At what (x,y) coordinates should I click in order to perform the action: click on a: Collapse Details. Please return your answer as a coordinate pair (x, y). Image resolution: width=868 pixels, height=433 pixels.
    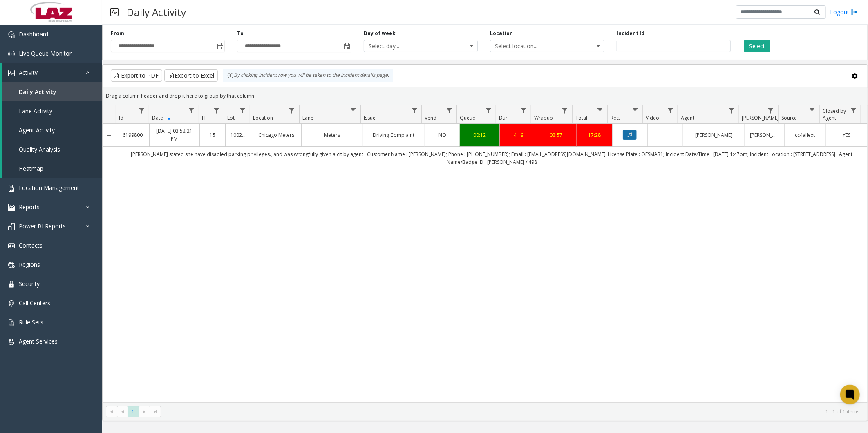
    Looking at the image, I should click on (109, 136).